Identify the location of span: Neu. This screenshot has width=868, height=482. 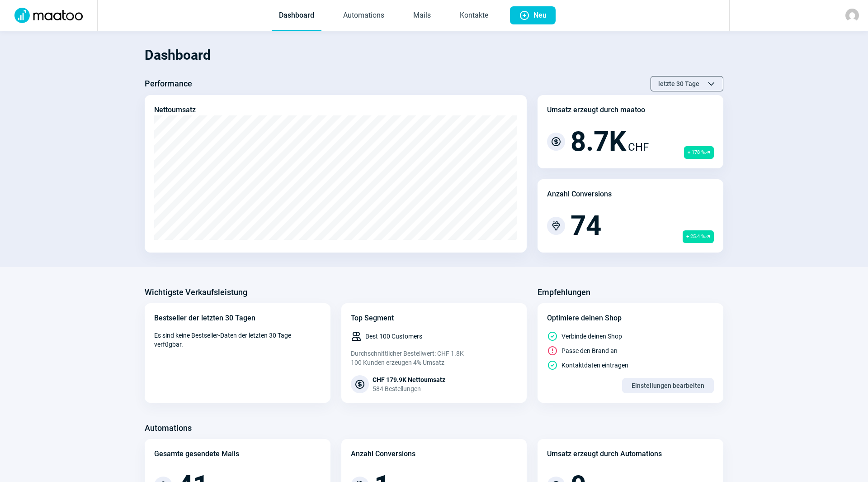
(540, 15).